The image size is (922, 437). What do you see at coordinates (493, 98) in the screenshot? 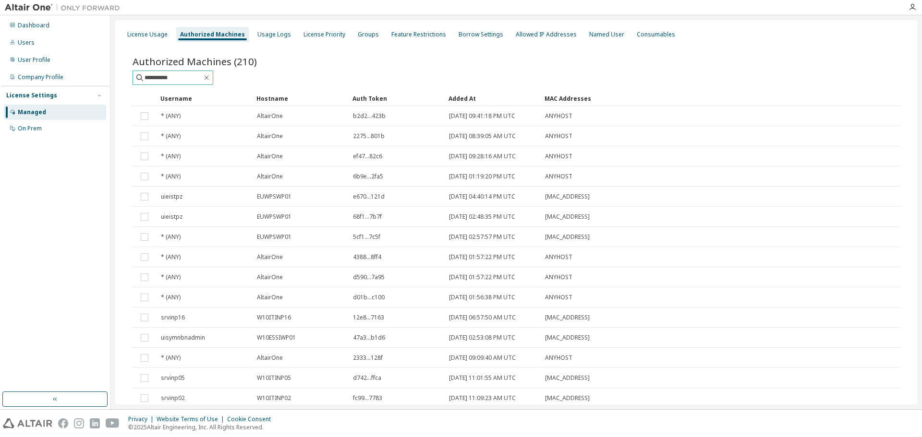
I see `div: Added At` at bounding box center [493, 98].